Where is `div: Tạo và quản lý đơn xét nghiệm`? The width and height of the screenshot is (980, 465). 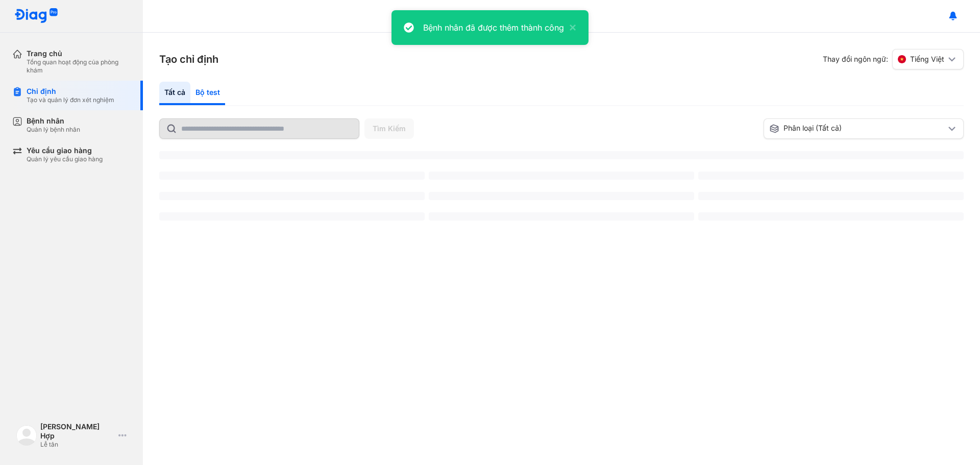
div: Tạo và quản lý đơn xét nghiệm is located at coordinates (71, 100).